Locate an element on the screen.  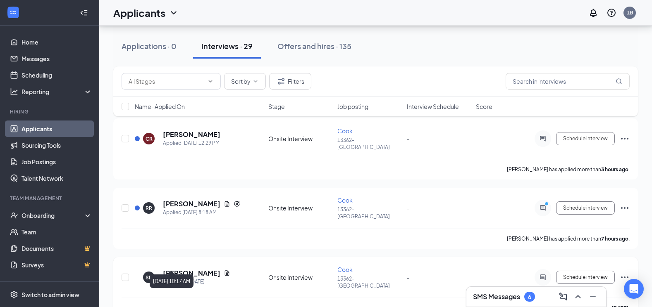
span: Name · Applied On is located at coordinates (159, 107).